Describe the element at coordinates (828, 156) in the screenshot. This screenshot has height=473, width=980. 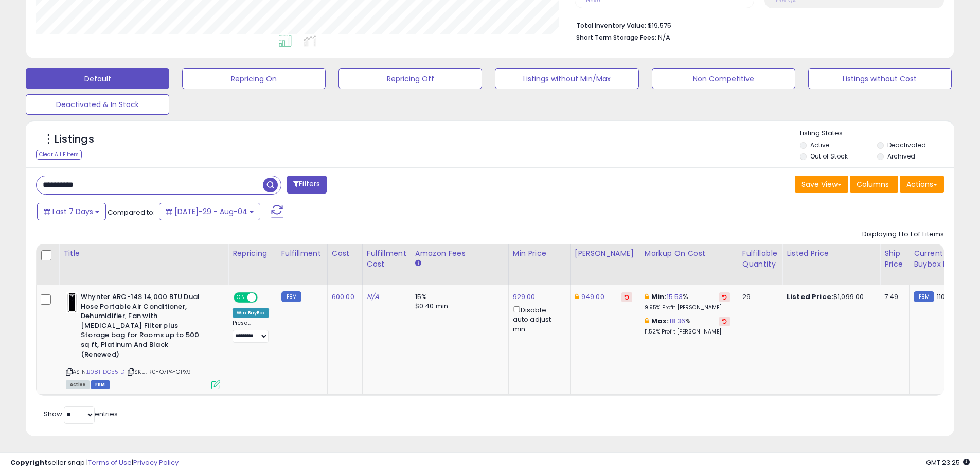
I see `label: Out of Stock` at that location.